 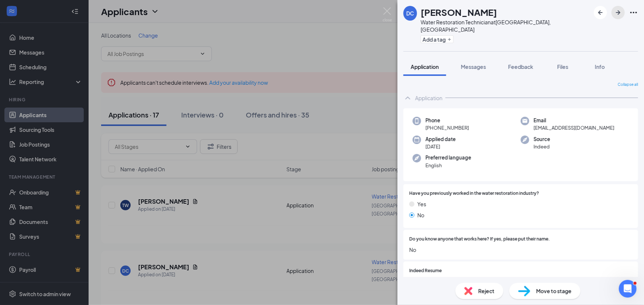 What do you see at coordinates (634, 12) in the screenshot?
I see `svg: Ellipses` at bounding box center [634, 12].